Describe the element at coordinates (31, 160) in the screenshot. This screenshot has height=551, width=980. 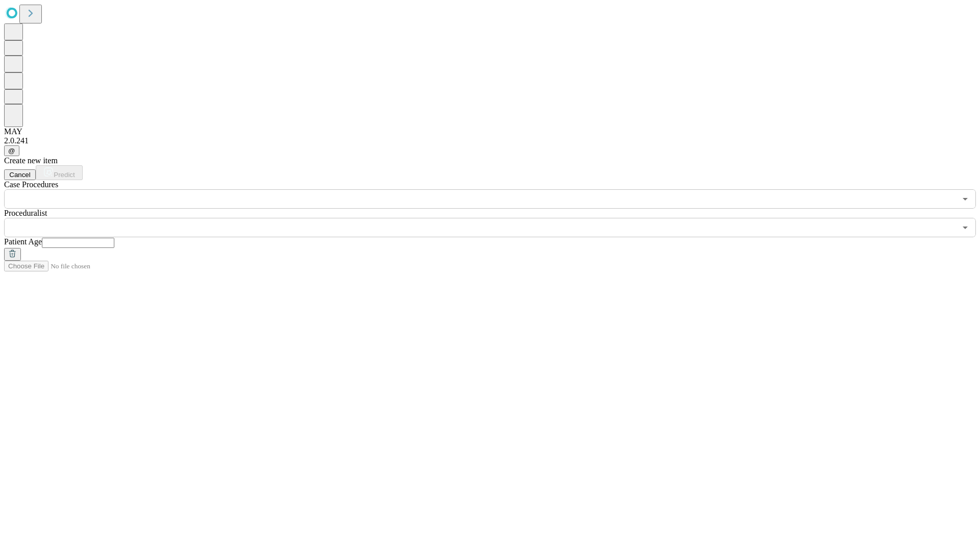
I see `span: Create new item` at that location.